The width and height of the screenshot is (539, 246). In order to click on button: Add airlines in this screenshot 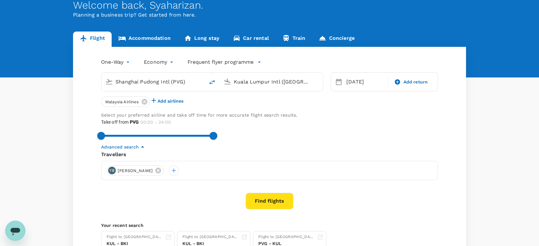, I will do `click(166, 101)`.